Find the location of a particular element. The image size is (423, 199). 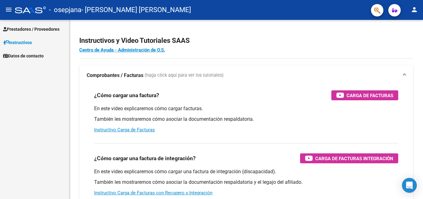

a: Instructivo Carga de Facturas is located at coordinates (125, 130).